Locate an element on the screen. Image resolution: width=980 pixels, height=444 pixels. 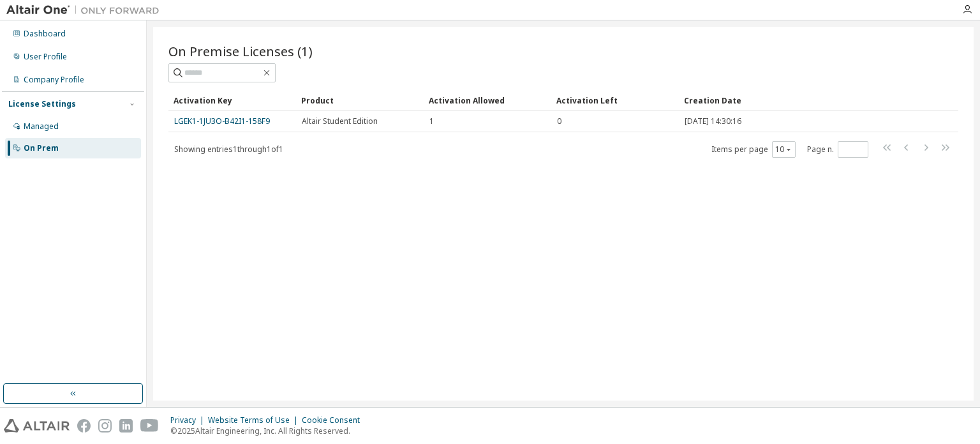
p: © 2025 Altair Engineering, Inc. All Rights Reserved. is located at coordinates (269, 431).